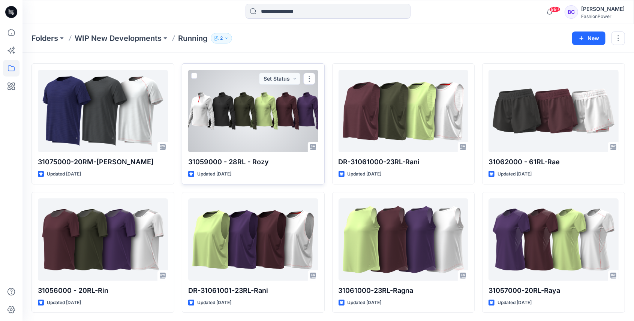 The image size is (634, 321). Describe the element at coordinates (553, 162) in the screenshot. I see `p: 31062000 - 61RL-Rae` at that location.